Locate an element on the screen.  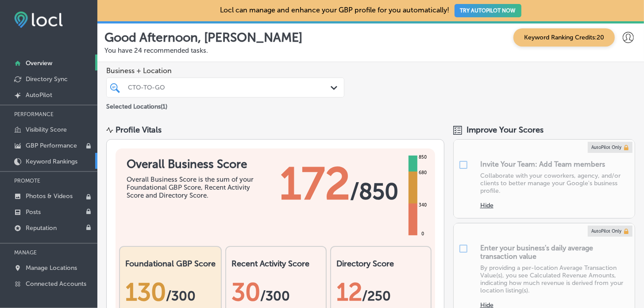
div: CTO-TO-GO is located at coordinates (229, 87).